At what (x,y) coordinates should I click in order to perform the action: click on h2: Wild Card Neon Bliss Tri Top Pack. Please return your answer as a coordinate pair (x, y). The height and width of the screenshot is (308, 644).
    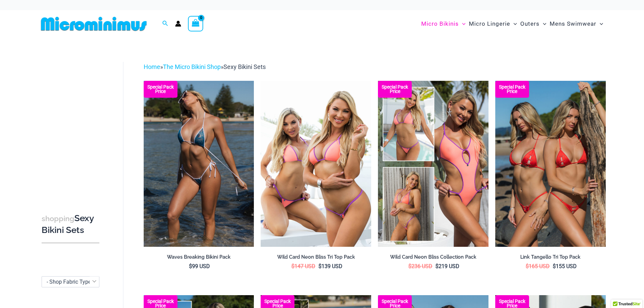
    Looking at the image, I should click on (316, 257).